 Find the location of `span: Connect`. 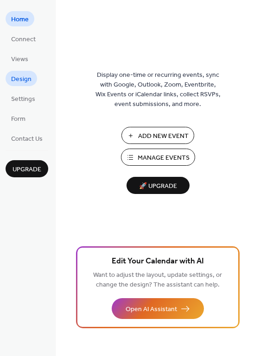

span: Connect is located at coordinates (23, 39).